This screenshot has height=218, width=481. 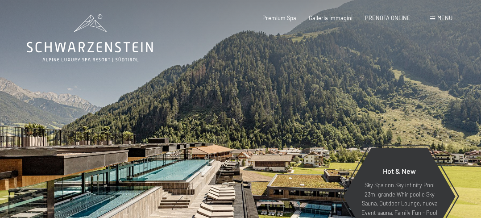 What do you see at coordinates (399, 170) in the screenshot?
I see `span: Hot & New` at bounding box center [399, 170].